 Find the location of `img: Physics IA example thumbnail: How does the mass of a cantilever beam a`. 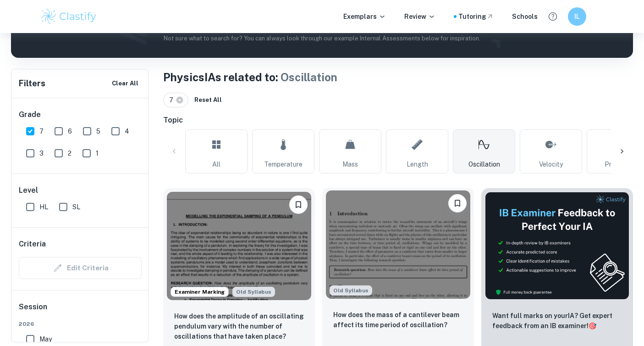

img: Physics IA example thumbnail: How does the mass of a cantilever beam a is located at coordinates (398, 244).